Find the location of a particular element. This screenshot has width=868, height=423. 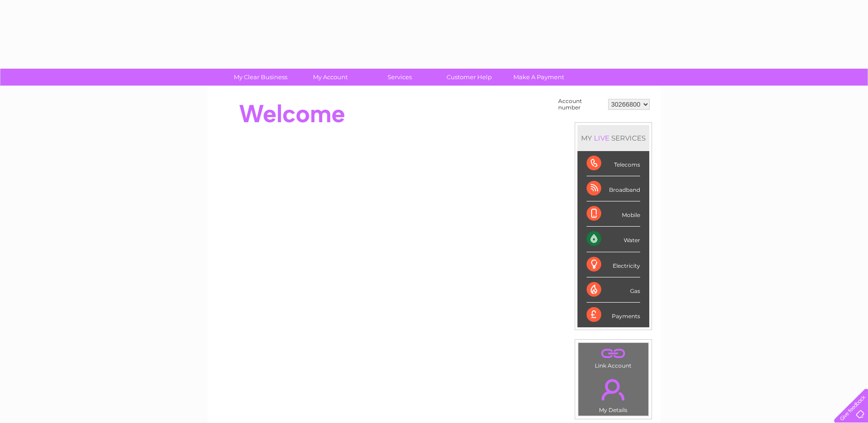

div: MY SERVICES is located at coordinates (613, 138).